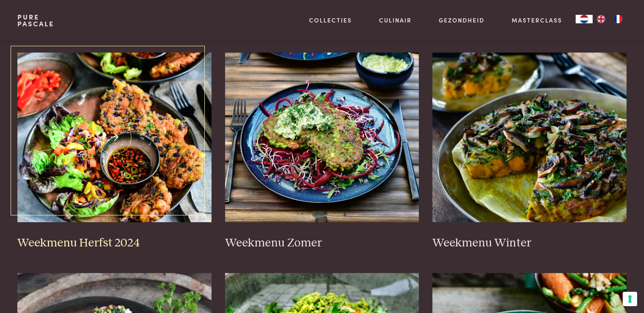 The image size is (644, 313). I want to click on h3: Weekmenu Zomer, so click(322, 243).